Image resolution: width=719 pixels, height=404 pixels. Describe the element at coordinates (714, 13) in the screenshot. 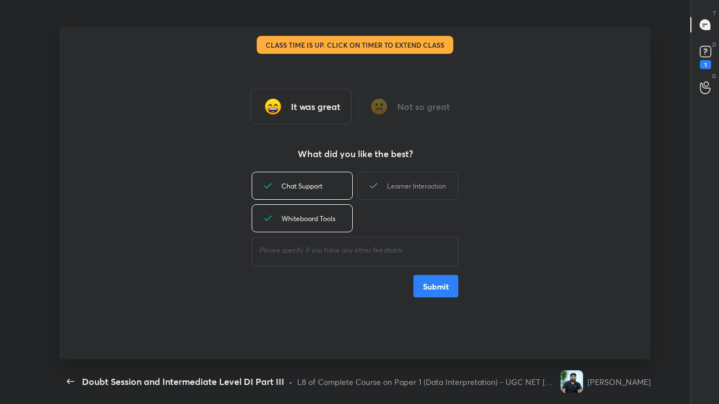

I see `p: T` at that location.